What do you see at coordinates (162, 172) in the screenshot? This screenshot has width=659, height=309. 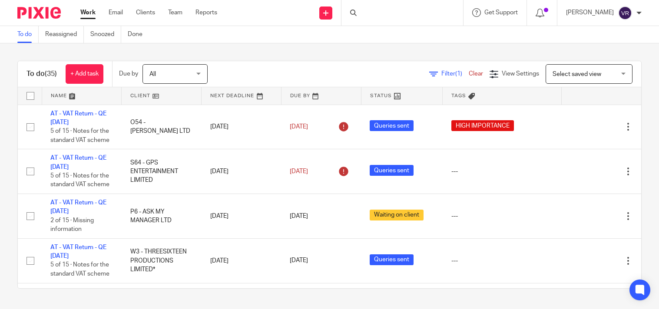 I see `td: S64 - GPS ENTERTAINMENT LIMITED` at bounding box center [162, 172].